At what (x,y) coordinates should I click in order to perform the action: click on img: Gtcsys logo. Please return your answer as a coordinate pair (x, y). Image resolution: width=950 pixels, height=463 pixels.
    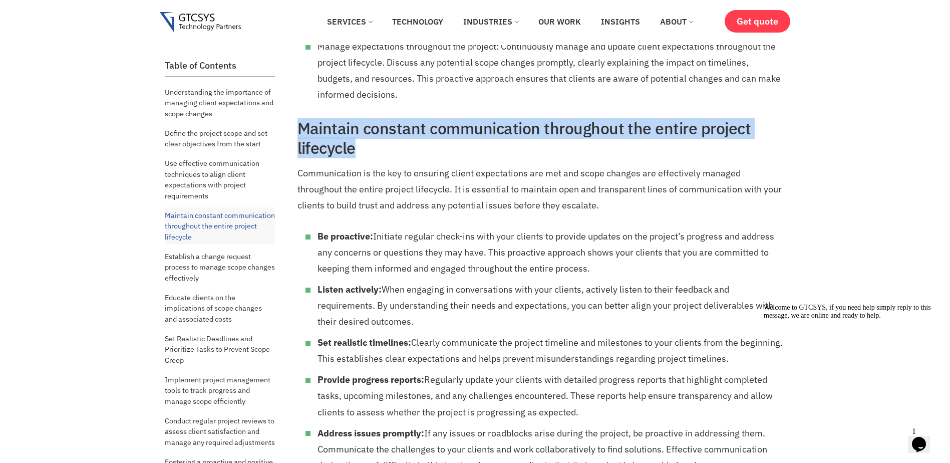
    Looking at the image, I should click on (200, 22).